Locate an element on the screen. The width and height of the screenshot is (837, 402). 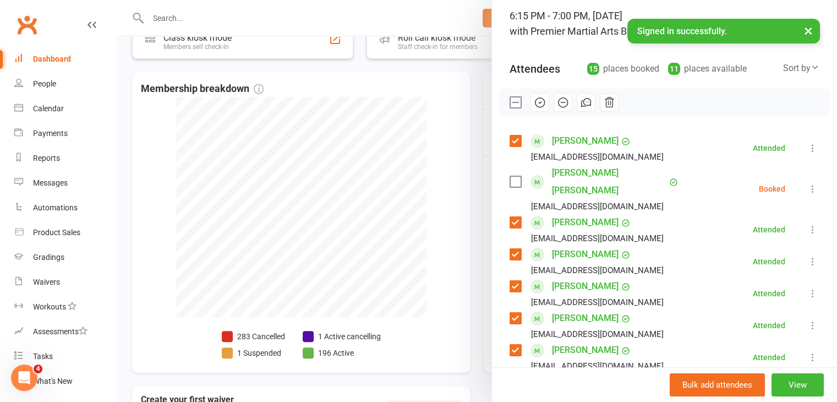
button: View is located at coordinates (797, 385).